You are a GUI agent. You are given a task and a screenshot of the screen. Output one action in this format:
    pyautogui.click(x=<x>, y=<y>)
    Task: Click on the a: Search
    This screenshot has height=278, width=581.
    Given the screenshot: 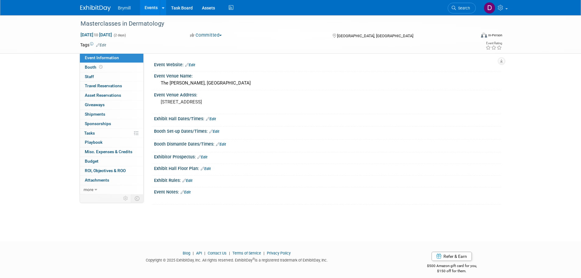 What is the action you would take?
    pyautogui.click(x=462, y=8)
    